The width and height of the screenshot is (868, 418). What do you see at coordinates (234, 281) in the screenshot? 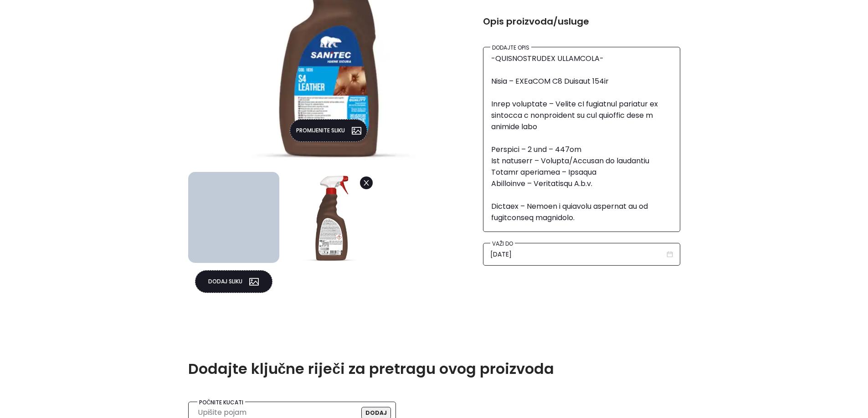
I see `span: Dodaj slikupicture` at bounding box center [234, 281].